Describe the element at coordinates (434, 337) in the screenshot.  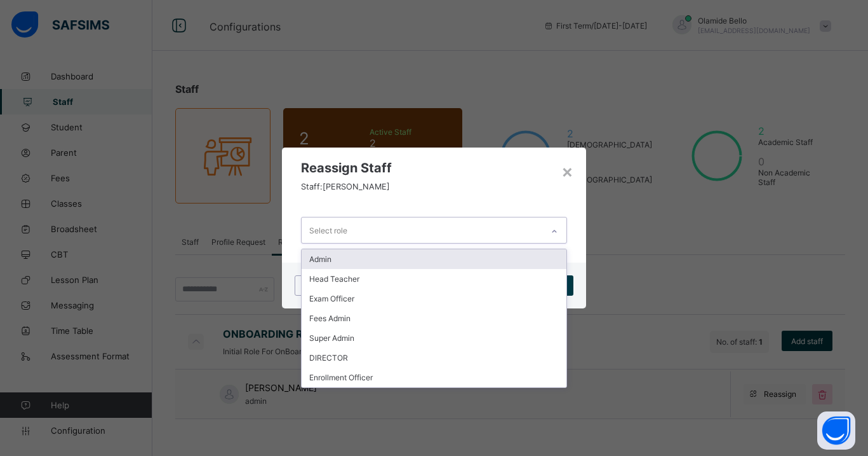
I see `div: Super Admin` at that location.